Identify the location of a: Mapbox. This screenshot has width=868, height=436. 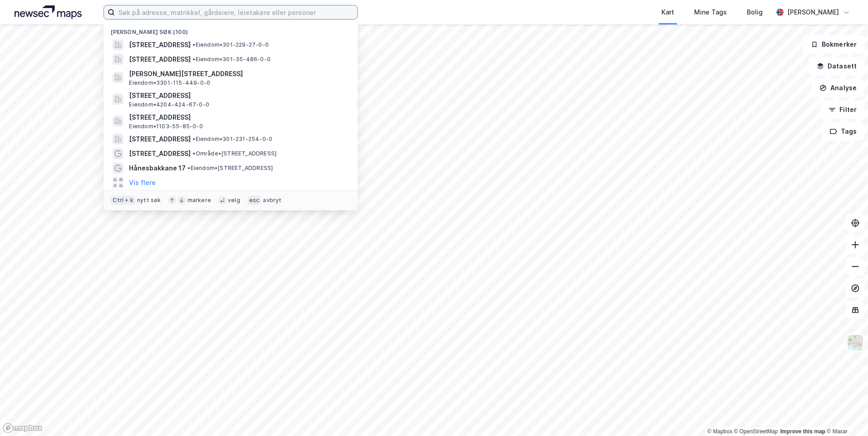
(719, 432).